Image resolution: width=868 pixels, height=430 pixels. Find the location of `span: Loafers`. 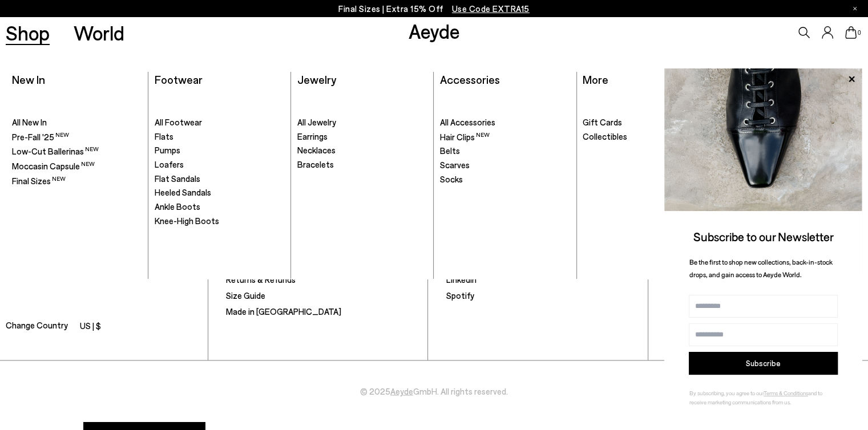

span: Loafers is located at coordinates (169, 164).